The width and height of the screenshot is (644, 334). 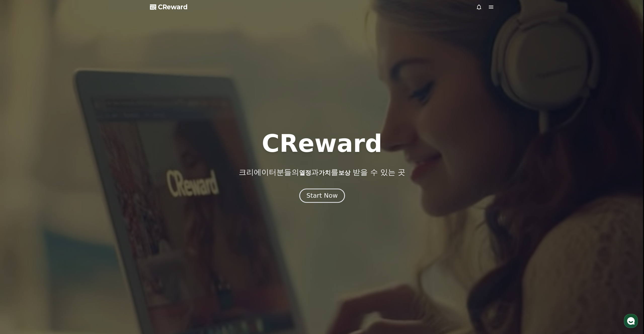 What do you see at coordinates (49, 169) in the screenshot?
I see `span: 대화` at bounding box center [49, 169].